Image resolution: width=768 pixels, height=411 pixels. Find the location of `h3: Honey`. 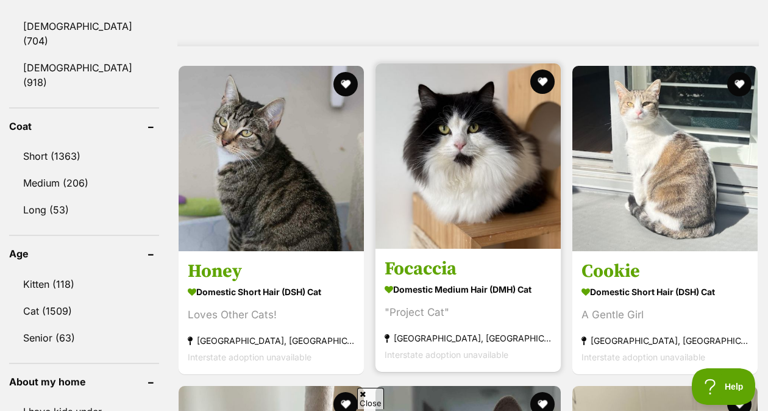

h3: Honey is located at coordinates (271, 271).